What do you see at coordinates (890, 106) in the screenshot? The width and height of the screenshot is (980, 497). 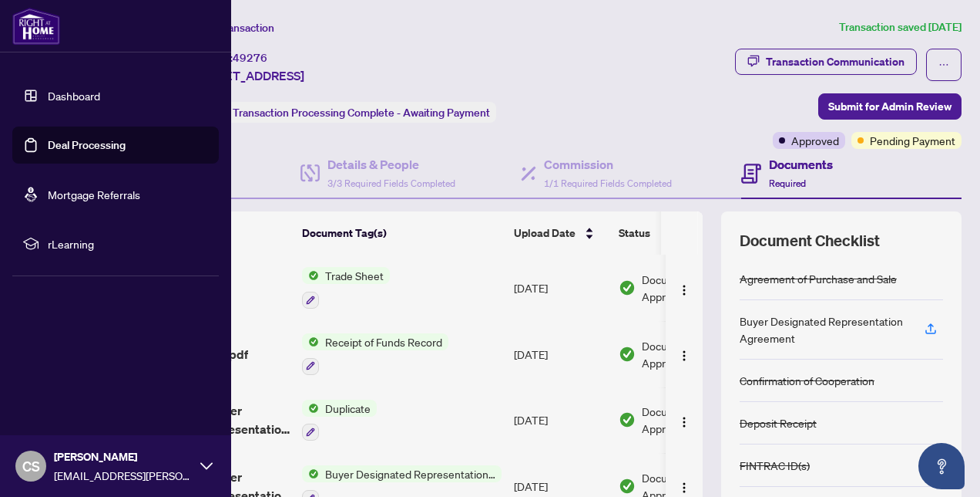 I see `button: Submit for Admin Review` at bounding box center [890, 106].